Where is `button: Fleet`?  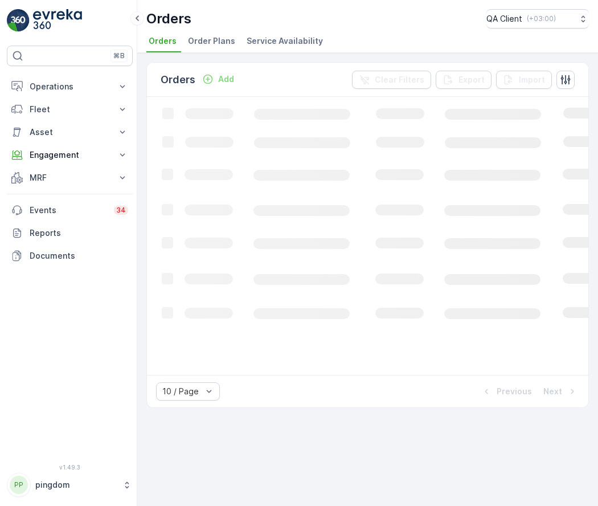
button: Fleet is located at coordinates (69, 109).